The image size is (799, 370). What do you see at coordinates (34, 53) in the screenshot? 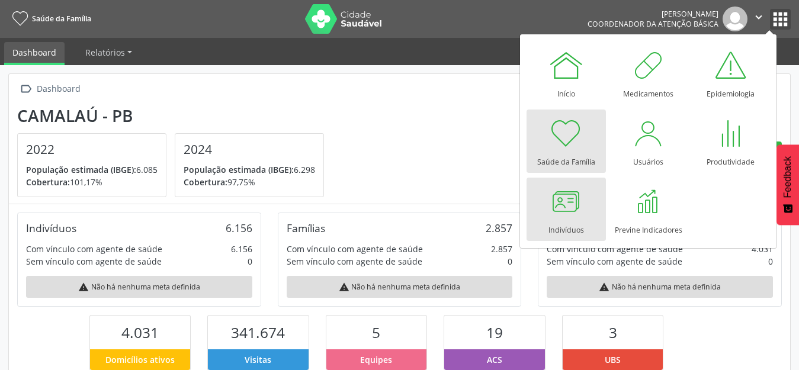
I see `a: Dashboard` at bounding box center [34, 53].